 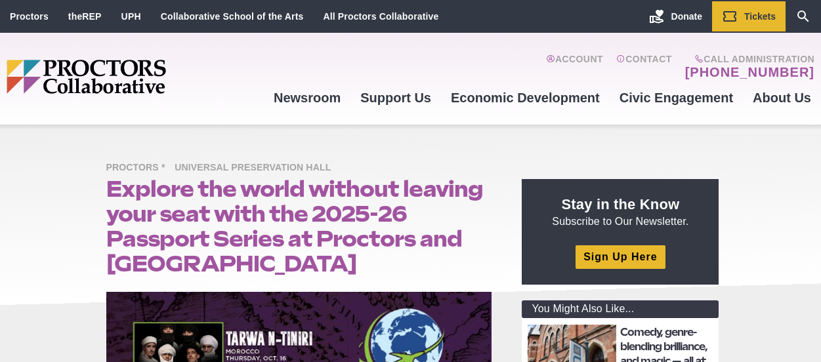 What do you see at coordinates (139, 168) in the screenshot?
I see `span: Proctors *` at bounding box center [139, 168].